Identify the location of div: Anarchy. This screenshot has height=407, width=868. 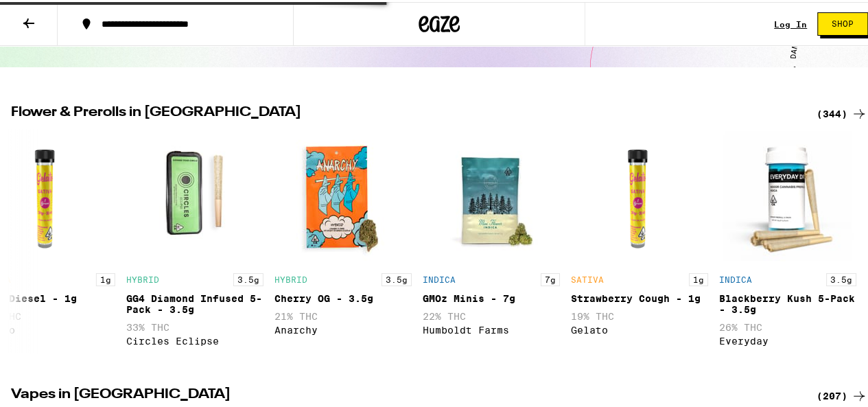
(343, 328).